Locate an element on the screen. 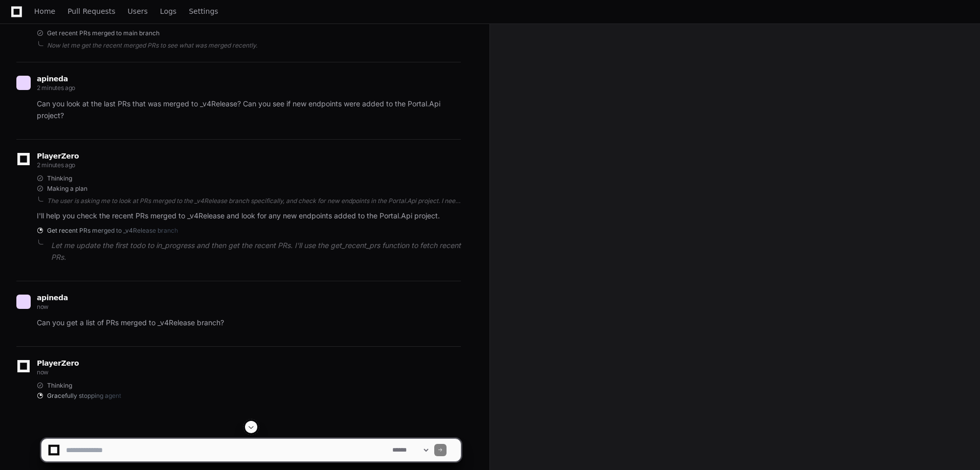 This screenshot has width=980, height=470. p: Let me update the first todo to in_progress and then get the recent PRs. I'll use the get_recent_... is located at coordinates (256, 251).